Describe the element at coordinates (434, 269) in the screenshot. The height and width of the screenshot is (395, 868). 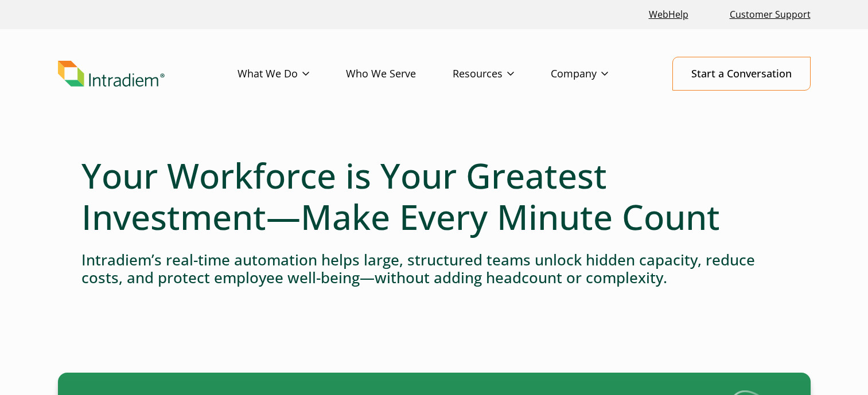
I see `h4: Intradiem’s real-time automation helps large, structured teams unlock hidden capacity, reduce cos...` at that location.